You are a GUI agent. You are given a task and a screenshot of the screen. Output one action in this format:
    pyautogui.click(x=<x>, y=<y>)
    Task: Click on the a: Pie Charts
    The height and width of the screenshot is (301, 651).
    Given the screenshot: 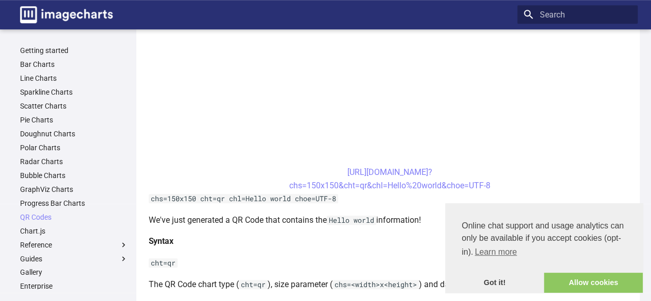 What is the action you would take?
    pyautogui.click(x=74, y=120)
    